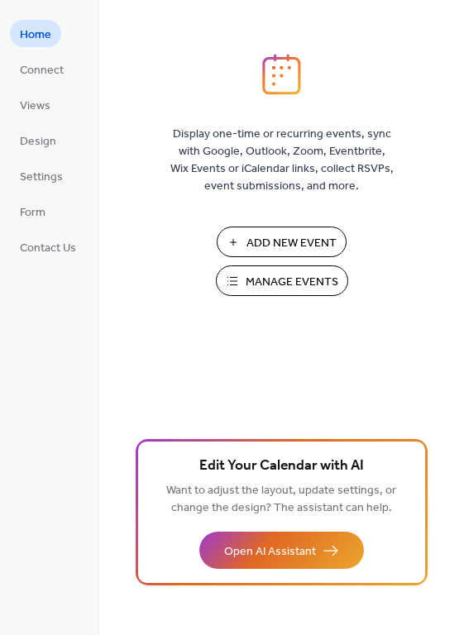 Image resolution: width=464 pixels, height=635 pixels. I want to click on span: Design, so click(38, 141).